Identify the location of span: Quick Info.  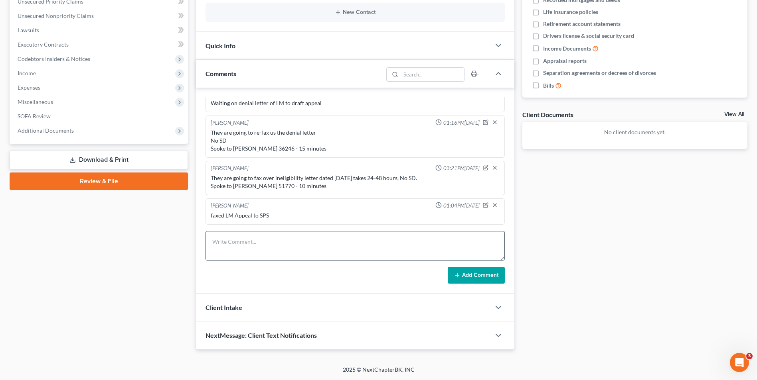
(220, 45).